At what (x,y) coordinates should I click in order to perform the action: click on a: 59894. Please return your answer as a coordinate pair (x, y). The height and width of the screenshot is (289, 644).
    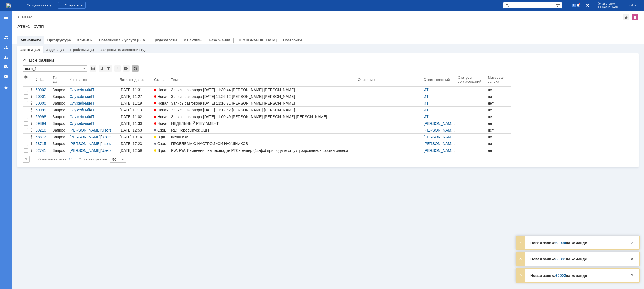
    Looking at the image, I should click on (43, 124).